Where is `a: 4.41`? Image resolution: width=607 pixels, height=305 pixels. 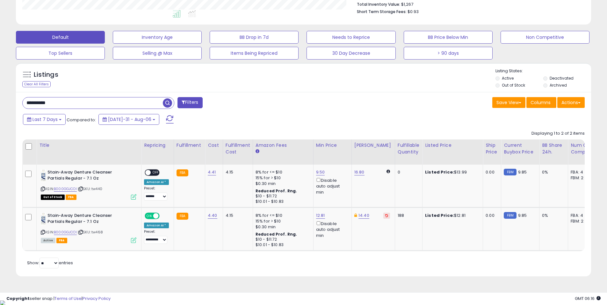
a: 4.41 is located at coordinates (212, 172).